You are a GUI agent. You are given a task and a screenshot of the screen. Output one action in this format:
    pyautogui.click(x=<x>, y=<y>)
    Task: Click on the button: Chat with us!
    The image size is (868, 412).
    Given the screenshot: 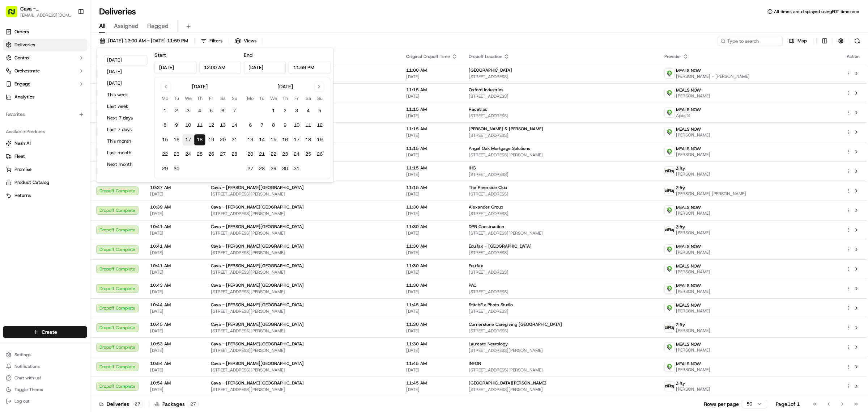 What is the action you would take?
    pyautogui.click(x=45, y=378)
    